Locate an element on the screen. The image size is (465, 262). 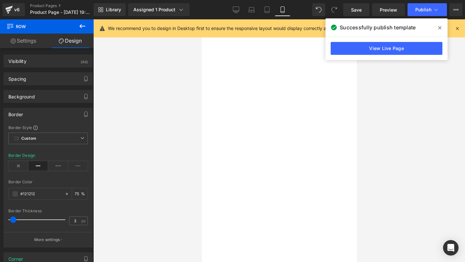
div: Border Style is located at coordinates (48, 128).